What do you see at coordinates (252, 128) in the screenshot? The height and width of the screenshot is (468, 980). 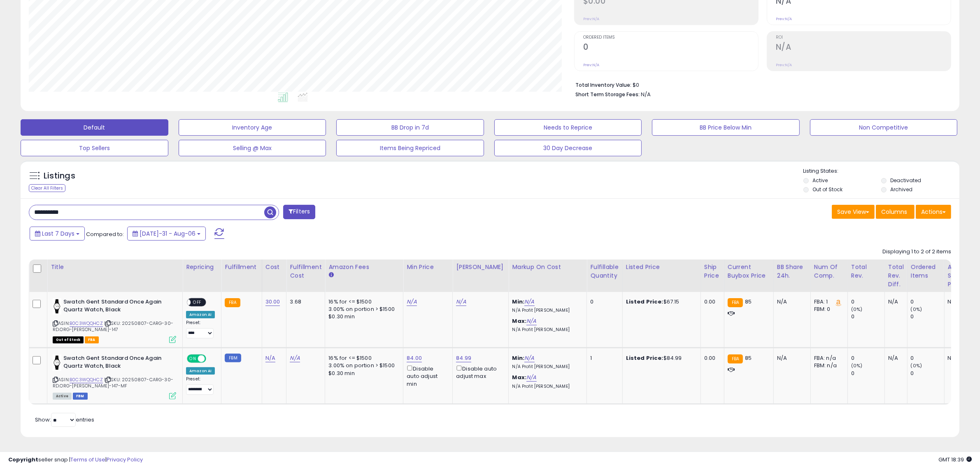 I see `button: Inventory Age` at bounding box center [252, 128].